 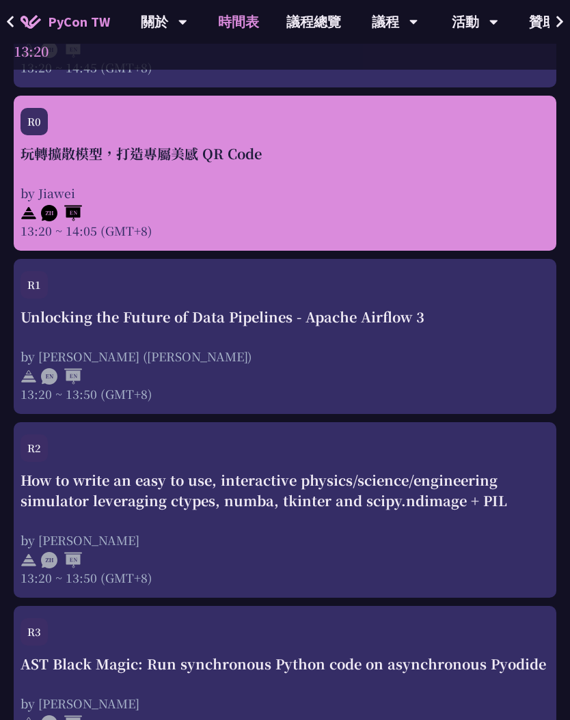 What do you see at coordinates (34, 122) in the screenshot?
I see `div: R0` at bounding box center [34, 122].